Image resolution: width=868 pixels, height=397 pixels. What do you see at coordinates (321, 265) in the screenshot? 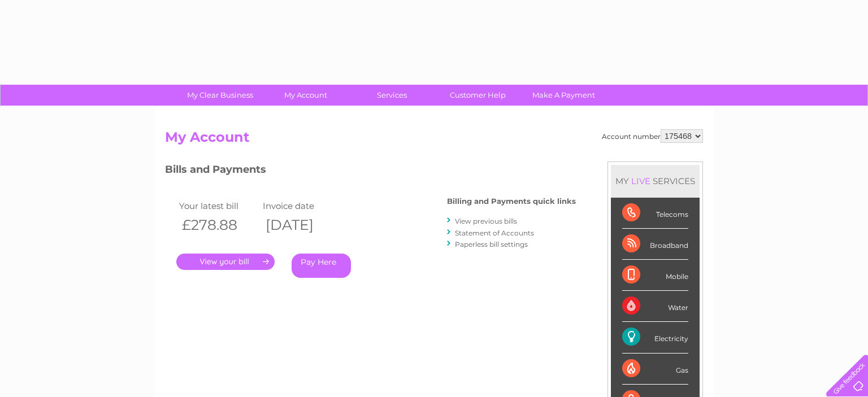
I see `a: Pay Here` at bounding box center [321, 265].